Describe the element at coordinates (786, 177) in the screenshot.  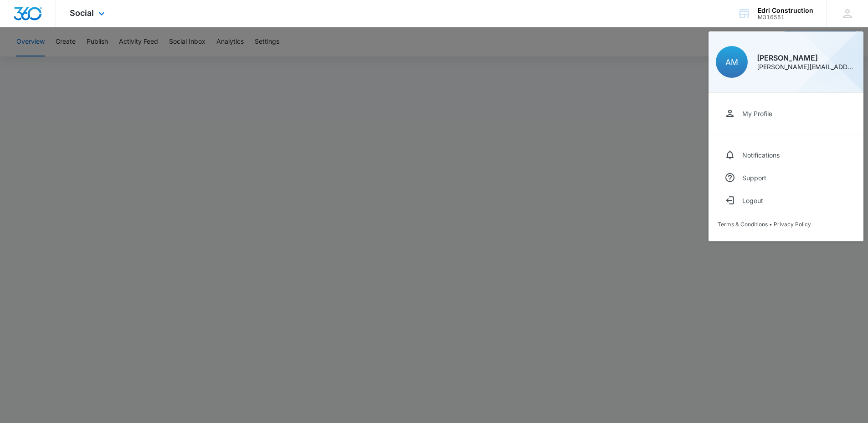
I see `a: Support` at that location.